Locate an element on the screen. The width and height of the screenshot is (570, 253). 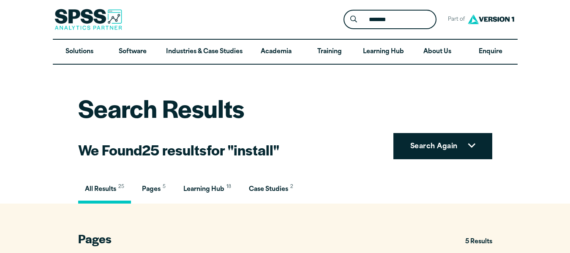
span: 5 Results is located at coordinates (479, 242).